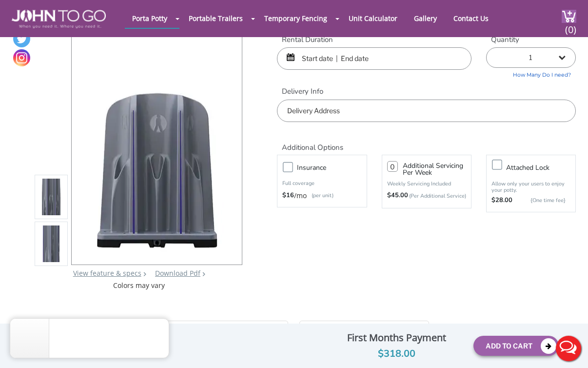 The height and width of the screenshot is (368, 588). What do you see at coordinates (215, 18) in the screenshot?
I see `a: Portable Trailers` at bounding box center [215, 18].